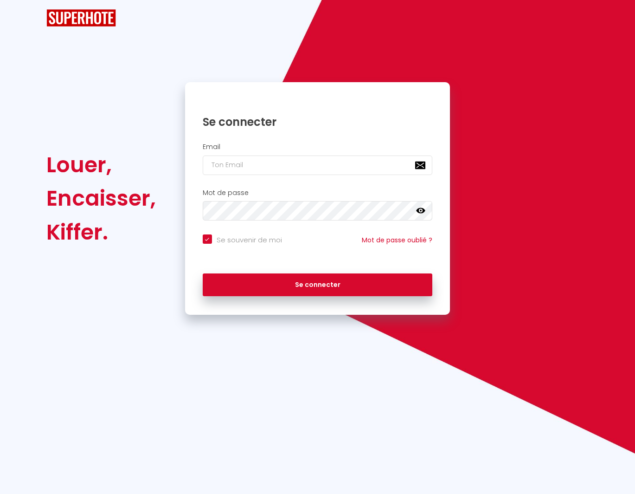 The width and height of the screenshot is (635, 494). I want to click on div: Encaisser,, so click(101, 198).